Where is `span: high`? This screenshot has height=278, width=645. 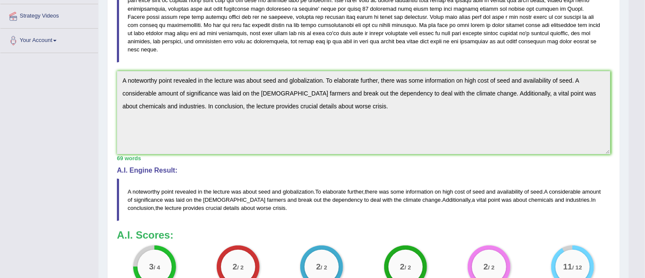 span: high is located at coordinates (448, 191).